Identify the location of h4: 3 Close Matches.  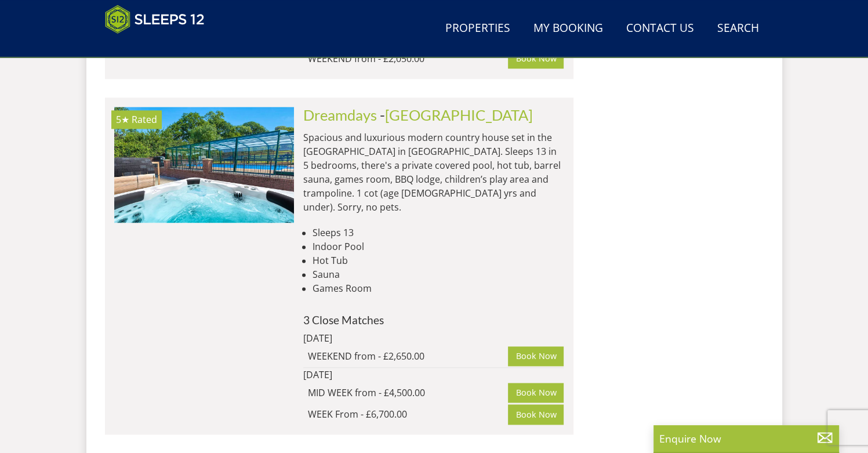
(433, 320).